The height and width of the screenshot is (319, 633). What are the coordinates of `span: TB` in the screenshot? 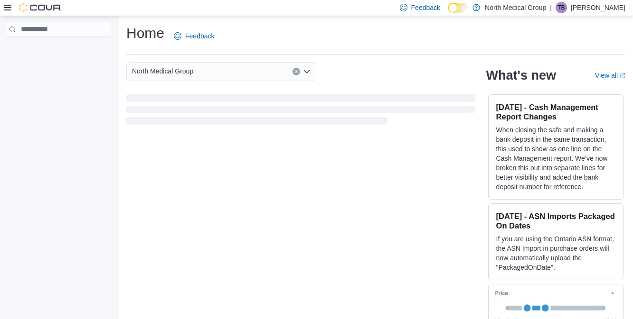 It's located at (560, 8).